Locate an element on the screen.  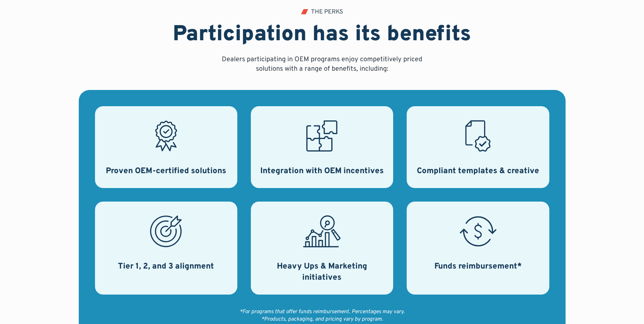
p: Dealers participating in OEM programs enjoy competitively priced solutions with a range of benefi... is located at coordinates (322, 64).